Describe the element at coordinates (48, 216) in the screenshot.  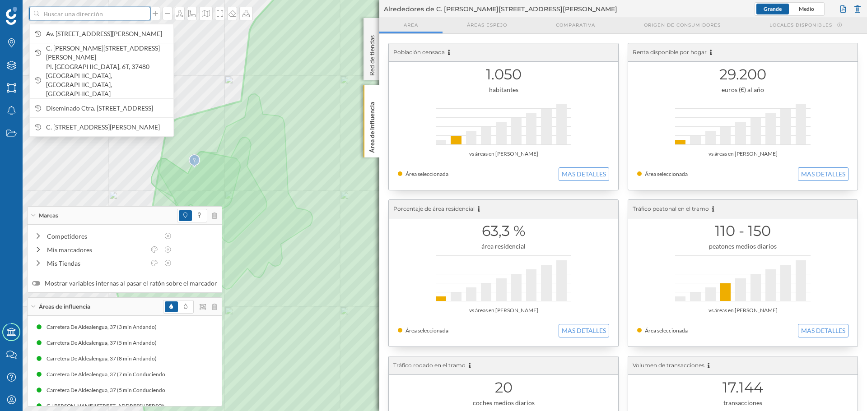
I see `span: Marcas` at that location.